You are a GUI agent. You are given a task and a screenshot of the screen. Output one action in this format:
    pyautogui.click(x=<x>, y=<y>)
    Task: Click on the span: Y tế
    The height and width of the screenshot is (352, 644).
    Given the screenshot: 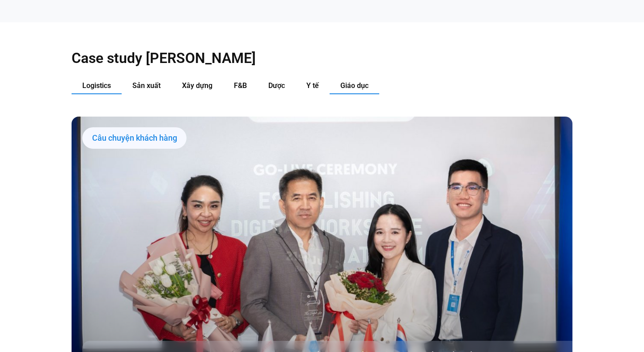 What is the action you would take?
    pyautogui.click(x=313, y=86)
    